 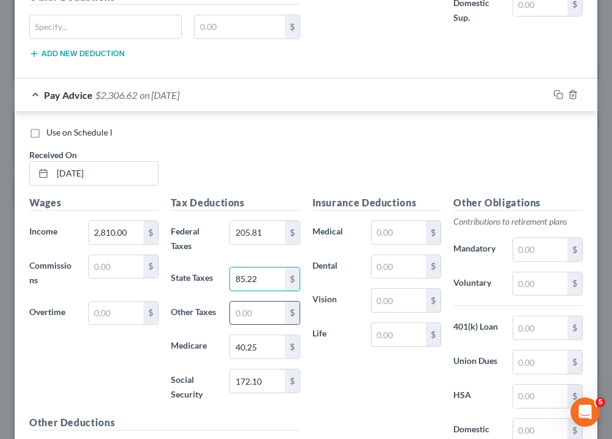 I want to click on label: Union Dues, so click(x=477, y=362).